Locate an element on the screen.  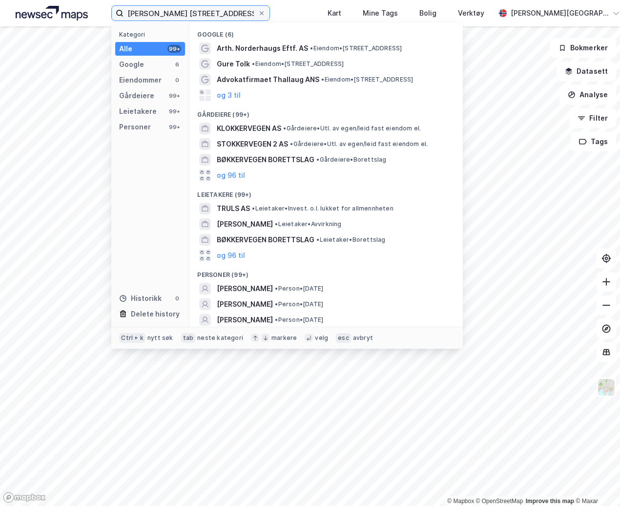
div: nytt søk is located at coordinates (160, 338).